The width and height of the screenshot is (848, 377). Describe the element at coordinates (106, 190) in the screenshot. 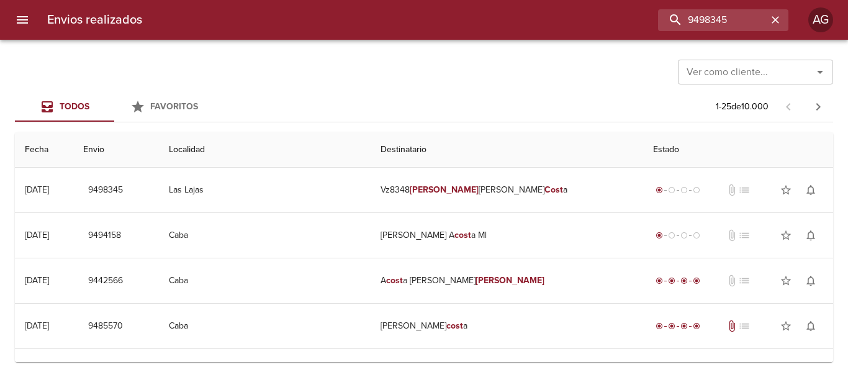

I see `span: 9498345` at that location.